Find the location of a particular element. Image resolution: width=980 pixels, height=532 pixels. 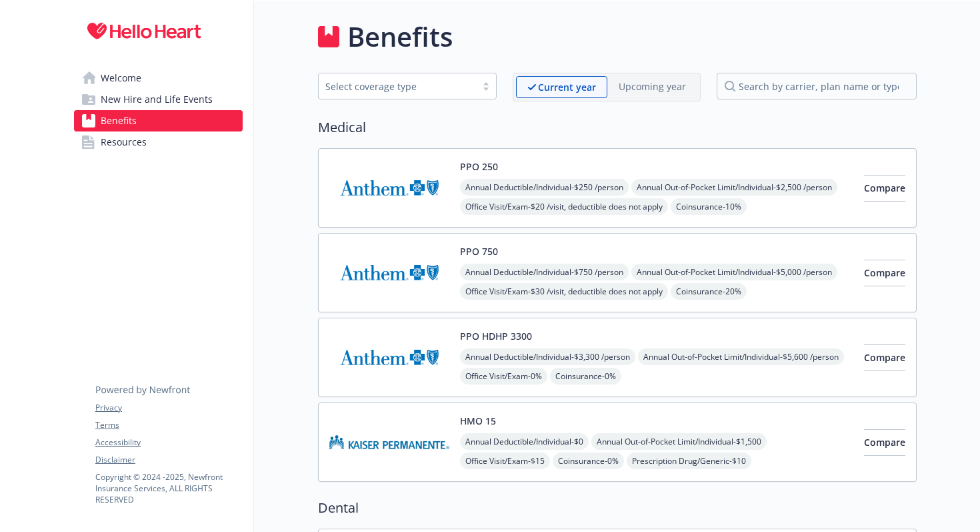

span: Office Visit/Exam - $15 is located at coordinates (505, 460).